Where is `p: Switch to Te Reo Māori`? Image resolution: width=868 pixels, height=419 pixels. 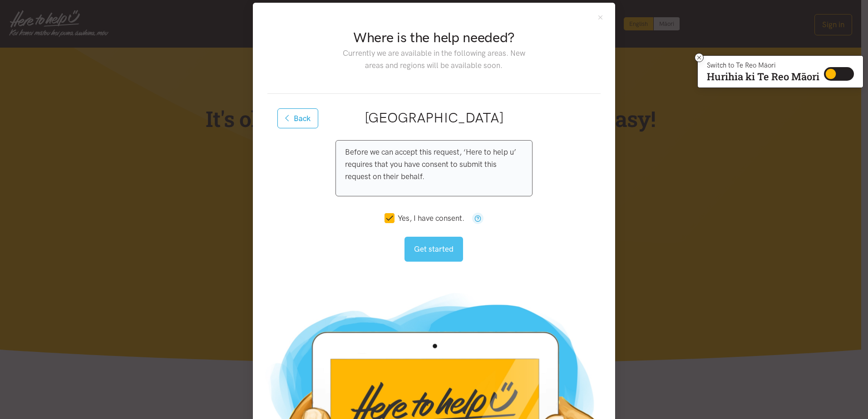 p: Switch to Te Reo Māori is located at coordinates (763, 65).